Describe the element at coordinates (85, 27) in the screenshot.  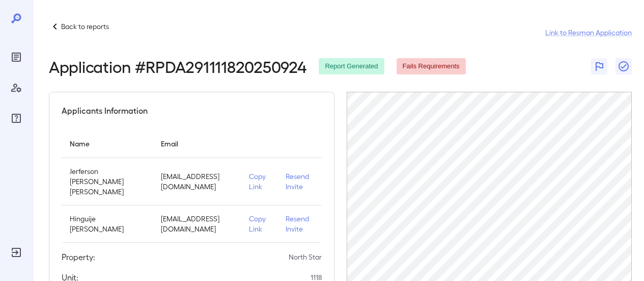
I see `p: Back to reports` at that location.